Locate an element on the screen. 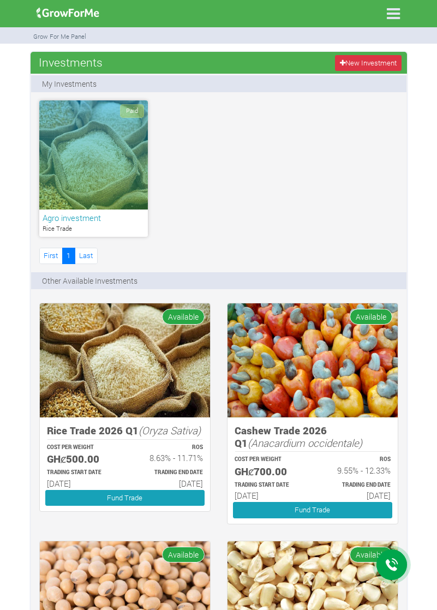 The image size is (437, 610). h6: 8.63% - 11.71% is located at coordinates (169, 458).